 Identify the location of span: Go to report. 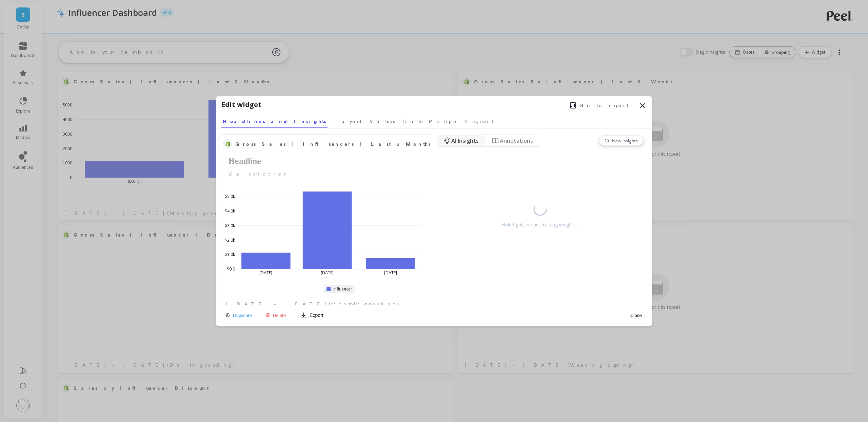
(604, 105).